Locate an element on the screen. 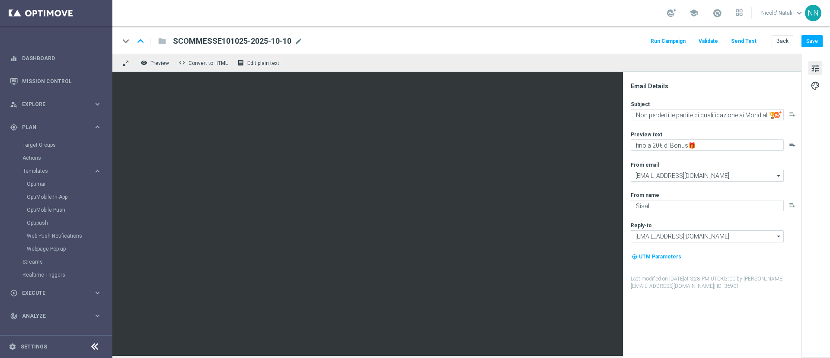 The width and height of the screenshot is (830, 358). span: Templates is located at coordinates (54, 171).